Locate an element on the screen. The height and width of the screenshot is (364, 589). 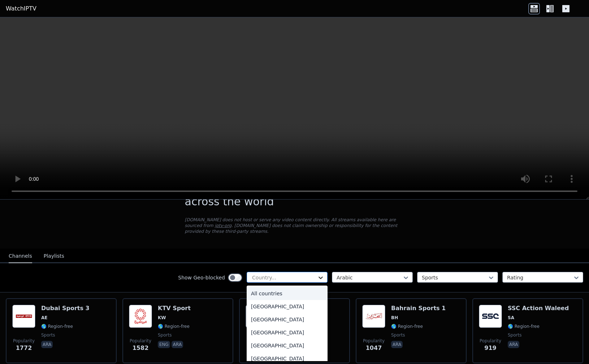
img: Dubai Sports 3 is located at coordinates (24, 316).